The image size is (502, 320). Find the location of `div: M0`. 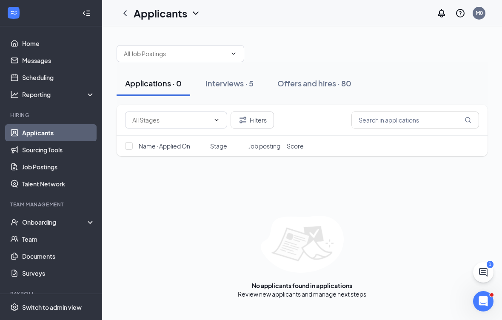

div: M0 is located at coordinates (479, 13).